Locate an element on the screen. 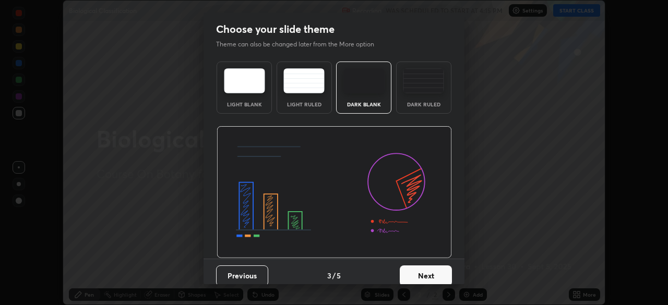  img: darkThemeBanner.d06ce4a2.svg is located at coordinates (334, 193).